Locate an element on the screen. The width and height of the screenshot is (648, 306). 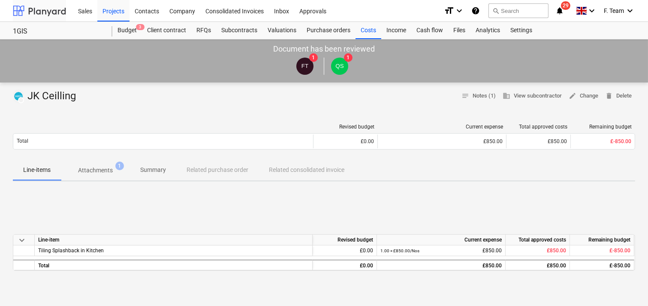
button: Search is located at coordinates (519, 11).